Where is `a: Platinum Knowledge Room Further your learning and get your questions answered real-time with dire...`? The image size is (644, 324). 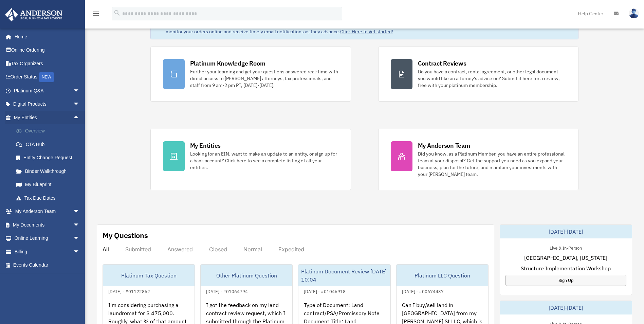 a: Platinum Knowledge Room Further your learning and get your questions answered real-time with dire... is located at coordinates (251, 74).